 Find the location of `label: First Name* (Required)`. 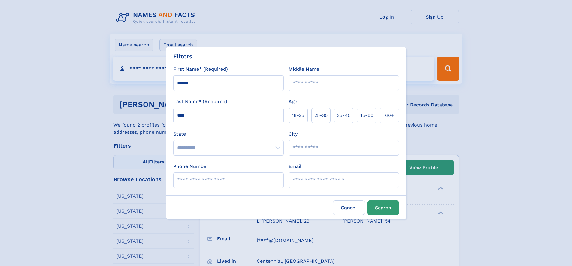

label: First Name* (Required) is located at coordinates (201, 69).